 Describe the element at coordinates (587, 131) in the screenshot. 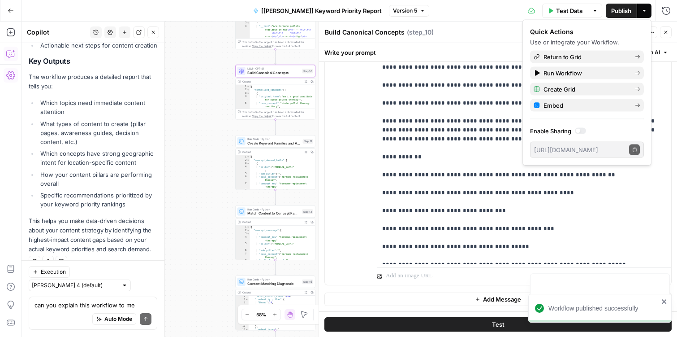

I see `label: Enable Sharing` at that location.